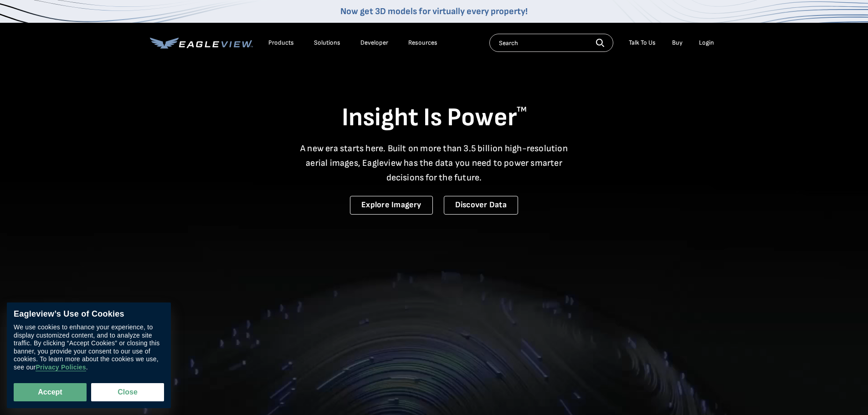  Describe the element at coordinates (281, 43) in the screenshot. I see `div: Products` at that location.